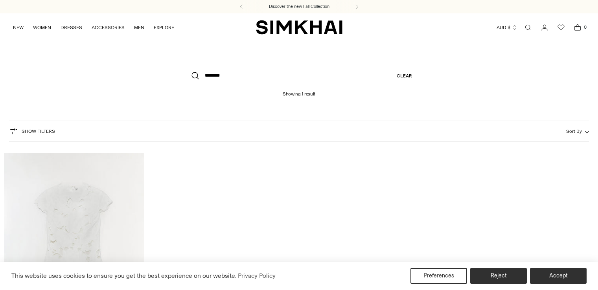 The height and width of the screenshot is (290, 598). Describe the element at coordinates (71, 28) in the screenshot. I see `a: DRESSES` at that location.